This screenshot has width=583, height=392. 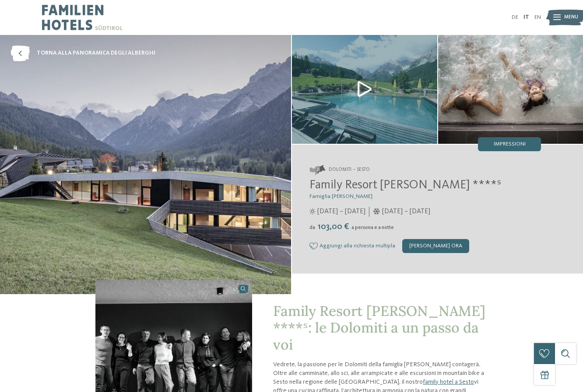 I want to click on i: Orari d'apertura estate, so click(x=313, y=212).